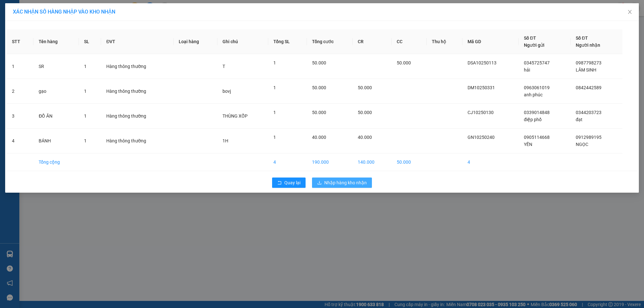 The height and width of the screenshot is (308, 644). I want to click on td: 3, so click(20, 116).